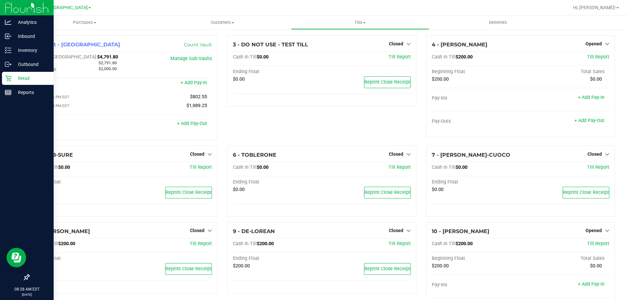 This screenshot has height=300, width=628. What do you see at coordinates (84, 23) in the screenshot?
I see `a: Purchases` at bounding box center [84, 23].